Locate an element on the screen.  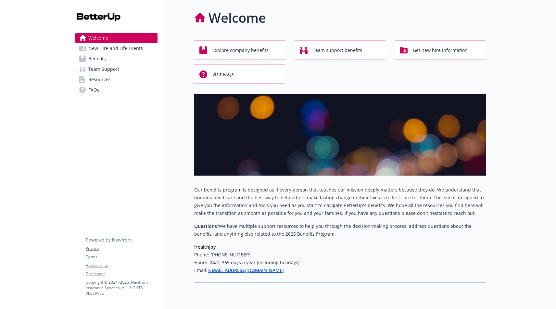
a: Accessibility is located at coordinates (121, 266).